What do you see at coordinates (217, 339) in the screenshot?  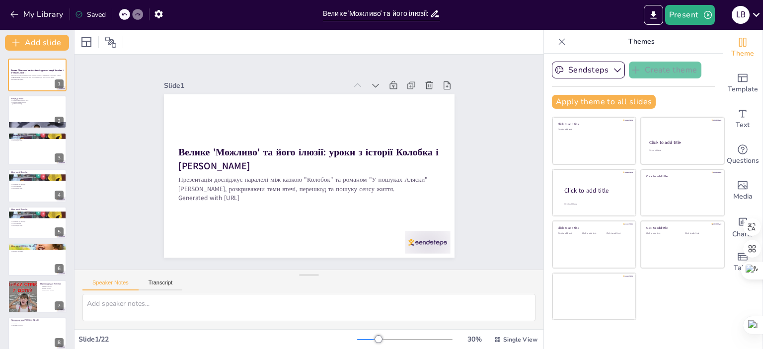 I see `div: Slide 1 / 22` at bounding box center [217, 339].